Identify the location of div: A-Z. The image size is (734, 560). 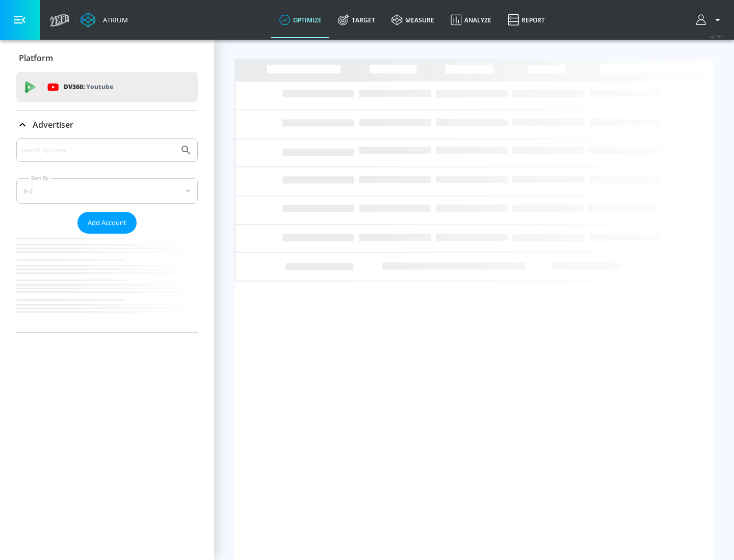
(107, 191).